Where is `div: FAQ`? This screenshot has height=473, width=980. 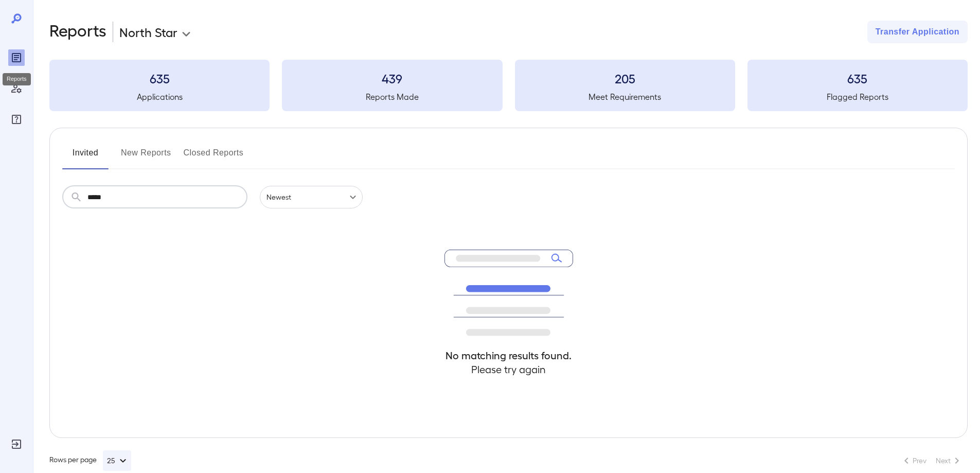
div: FAQ is located at coordinates (17, 119).